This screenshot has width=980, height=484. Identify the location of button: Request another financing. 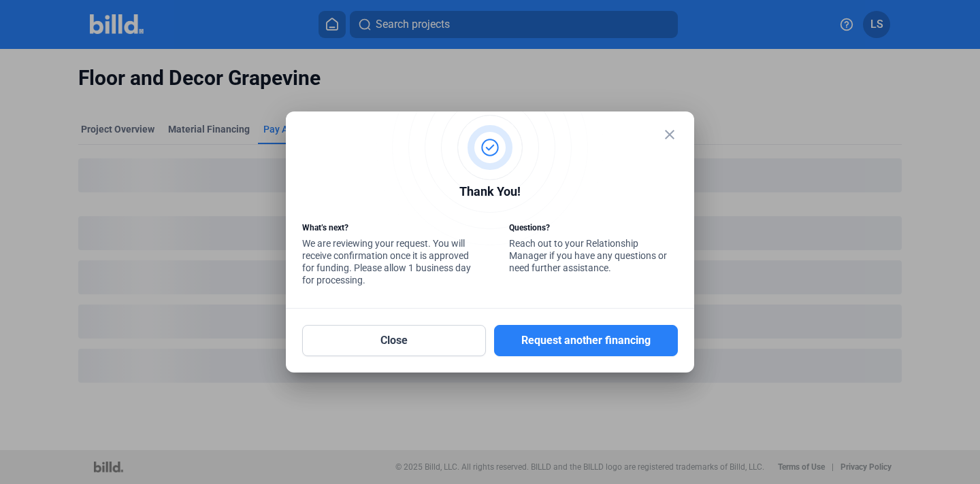
(586, 340).